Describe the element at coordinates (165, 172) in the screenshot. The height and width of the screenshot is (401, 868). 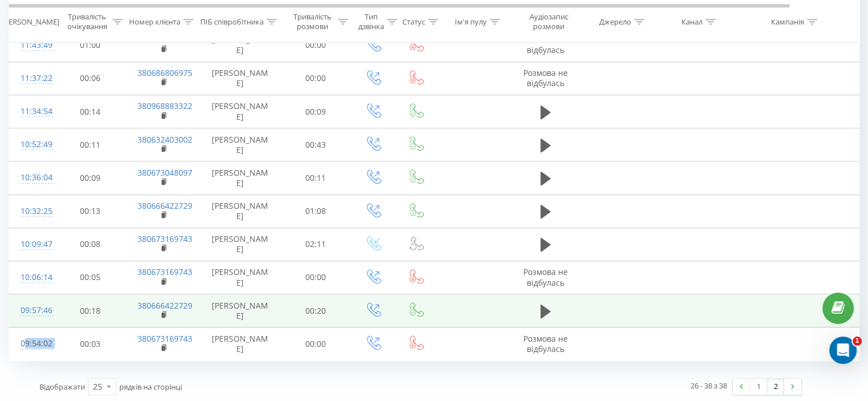
I see `a: 380673048097` at that location.